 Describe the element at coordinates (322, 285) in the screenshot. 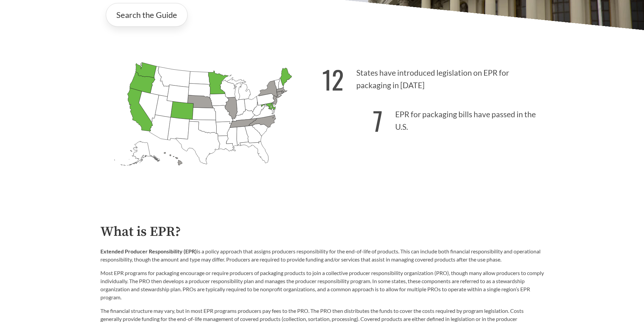

I see `p: Most EPR programs for packaging encourage or require producers of packaging products to join a co...` at that location.